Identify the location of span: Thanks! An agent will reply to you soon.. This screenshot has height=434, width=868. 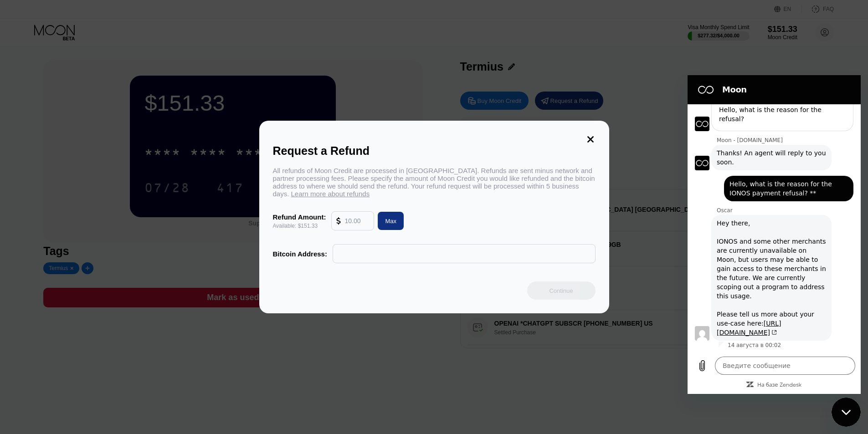
(84, 82).